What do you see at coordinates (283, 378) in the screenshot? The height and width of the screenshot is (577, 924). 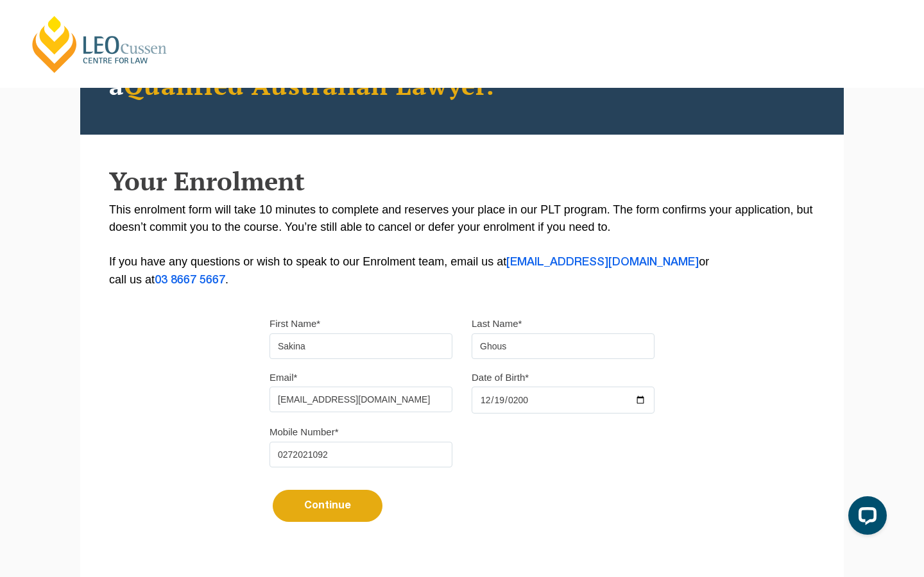 I see `label: Email*` at bounding box center [283, 378].